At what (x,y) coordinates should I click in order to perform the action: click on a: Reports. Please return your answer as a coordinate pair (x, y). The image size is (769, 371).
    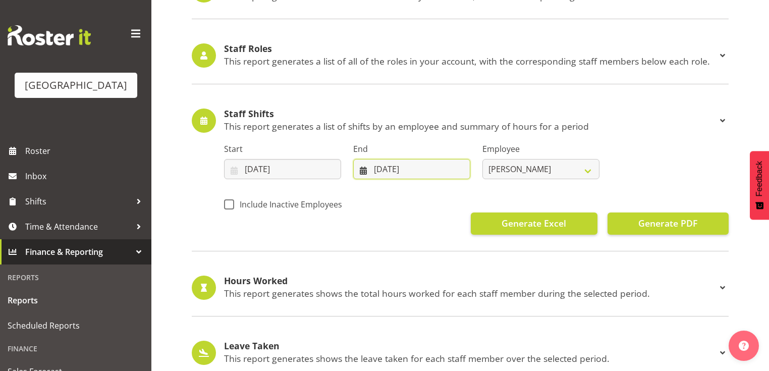
    Looking at the image, I should click on (76, 300).